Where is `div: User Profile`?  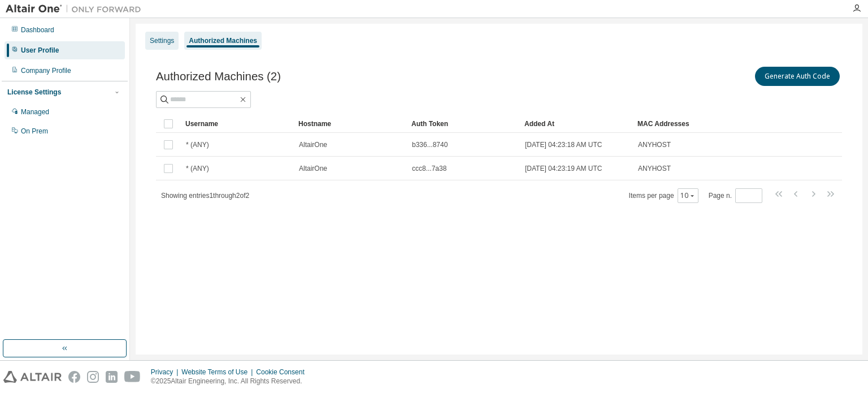 div: User Profile is located at coordinates (39, 50).